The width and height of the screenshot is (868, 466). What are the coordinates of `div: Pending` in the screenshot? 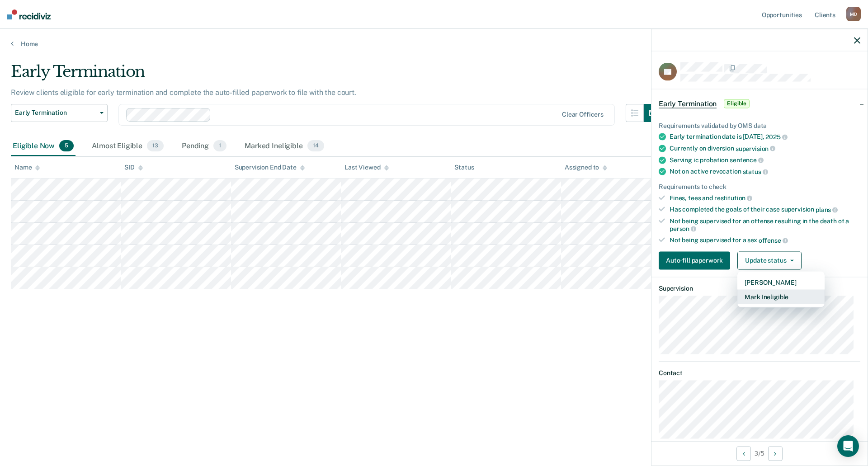 It's located at (204, 146).